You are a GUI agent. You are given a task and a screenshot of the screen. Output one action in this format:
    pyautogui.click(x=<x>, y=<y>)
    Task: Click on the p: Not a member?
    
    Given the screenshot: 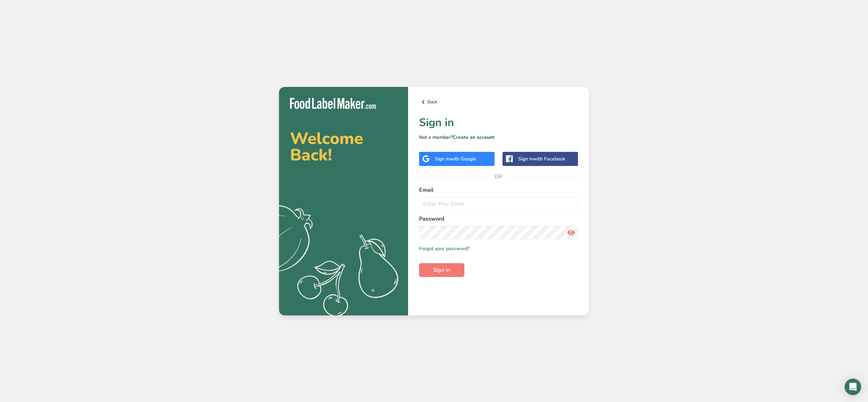 What is the action you would take?
    pyautogui.click(x=499, y=137)
    